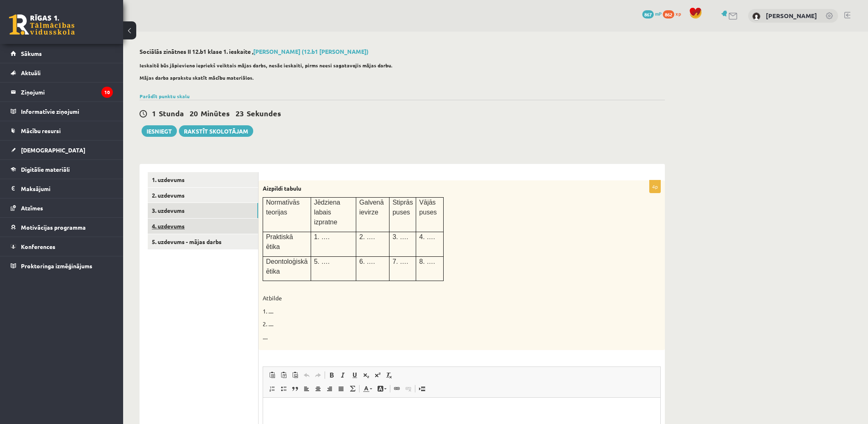 This screenshot has height=424, width=868. I want to click on a: 4. uzdevums, so click(203, 226).